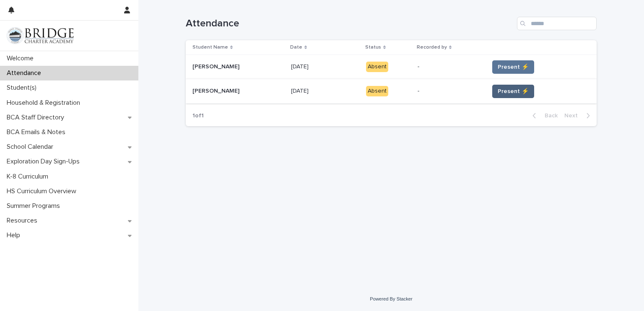 Image resolution: width=644 pixels, height=311 pixels. What do you see at coordinates (29, 177) in the screenshot?
I see `p: K-8 Curriculum` at bounding box center [29, 177].